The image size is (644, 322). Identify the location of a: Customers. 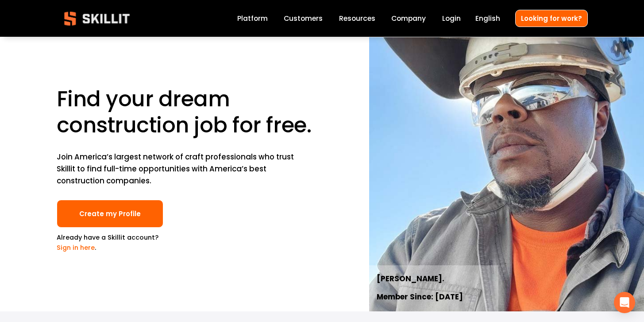
(303, 18).